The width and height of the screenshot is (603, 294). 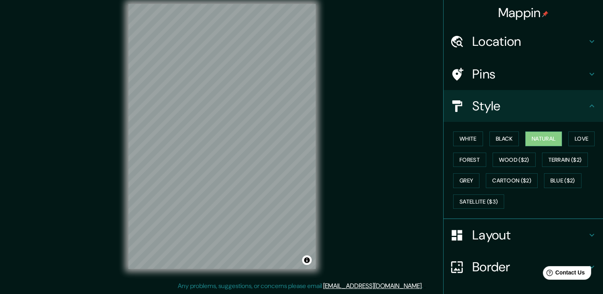 I want to click on button: Terrain ($2), so click(x=565, y=160).